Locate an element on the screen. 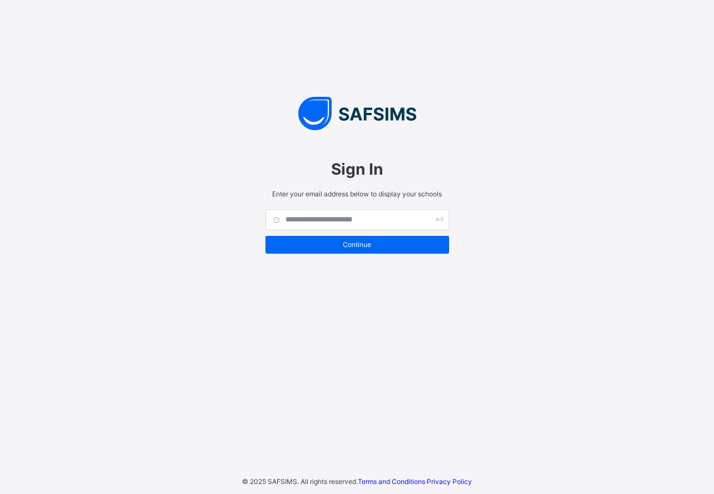 This screenshot has height=494, width=714. span: Continue is located at coordinates (357, 244).